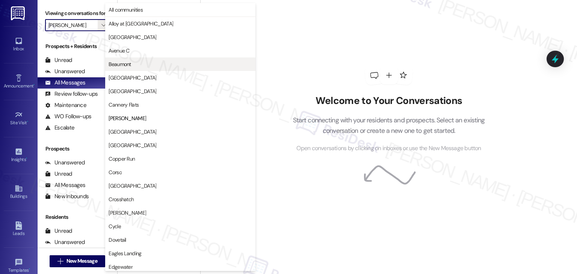  I want to click on a: Leads, so click(19, 229).